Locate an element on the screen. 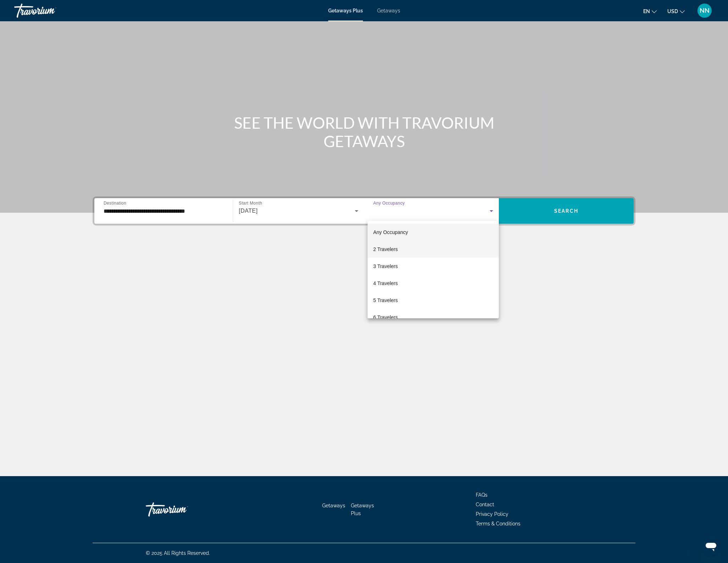  span: Any Occupancy is located at coordinates (391, 232).